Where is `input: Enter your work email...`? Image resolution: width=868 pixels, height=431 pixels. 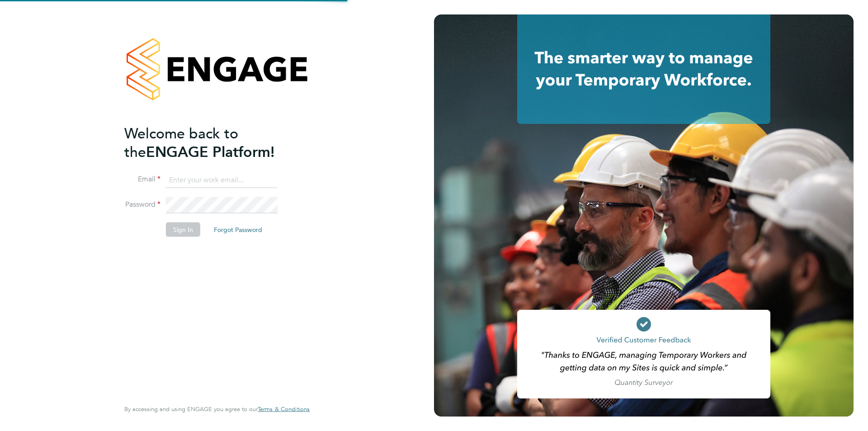 input: Enter your work email... is located at coordinates (221, 180).